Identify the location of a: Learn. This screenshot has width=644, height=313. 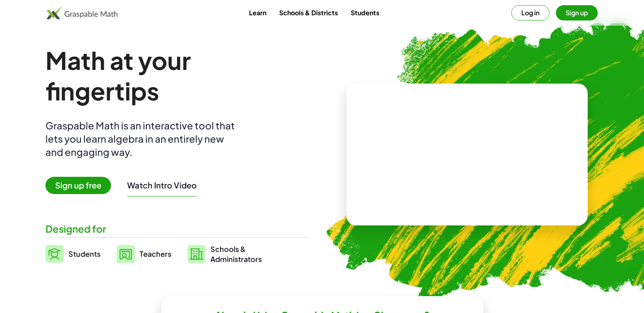
(258, 13).